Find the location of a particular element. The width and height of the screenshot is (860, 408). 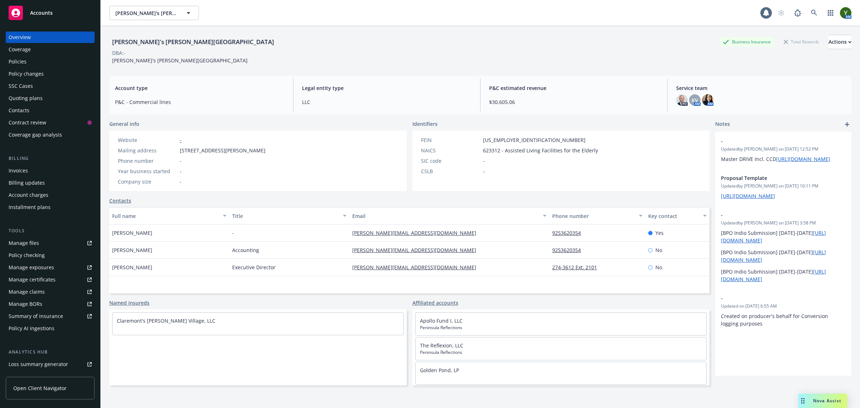

a: Policies is located at coordinates (50, 62).